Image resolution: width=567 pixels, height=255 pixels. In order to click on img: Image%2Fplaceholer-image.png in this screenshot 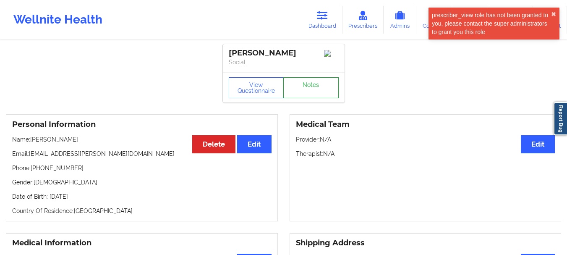, I will do `click(331, 53)`.